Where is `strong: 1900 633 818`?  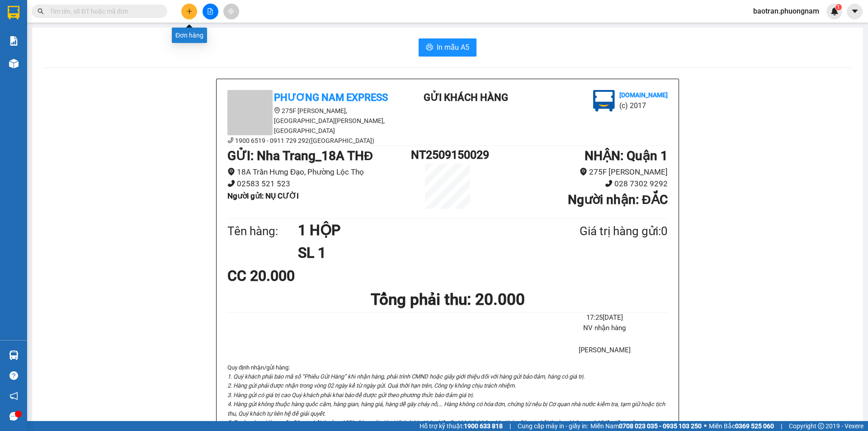
strong: 1900 633 818 is located at coordinates (483, 426).